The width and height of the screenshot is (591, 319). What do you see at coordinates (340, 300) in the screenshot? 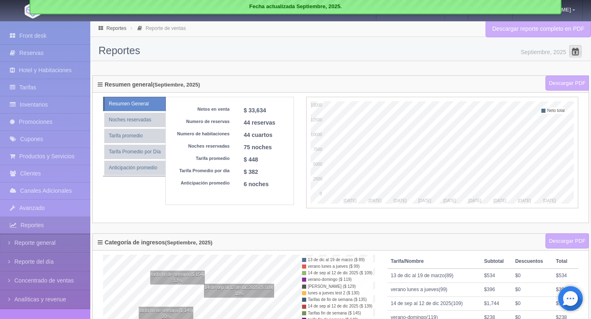
I see `td: Tarifas de fin de semana ($ 135)` at bounding box center [340, 300].